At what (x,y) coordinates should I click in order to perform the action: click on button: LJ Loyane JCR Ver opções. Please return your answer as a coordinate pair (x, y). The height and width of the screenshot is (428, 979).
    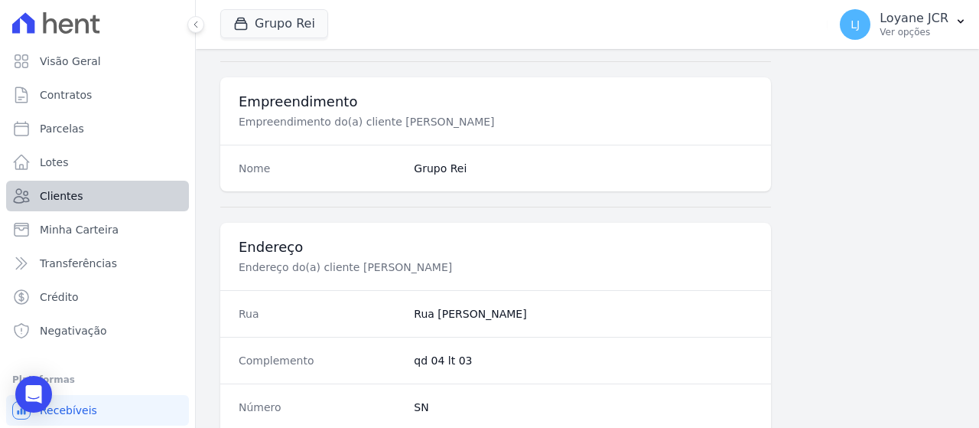
    Looking at the image, I should click on (903, 24).